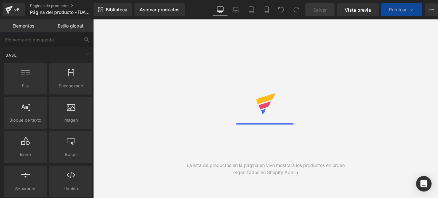  Describe the element at coordinates (266, 169) in the screenshot. I see `div: La lista de productos en la página en vivo mostrará los productos en orden organizados en Shopify...` at that location.